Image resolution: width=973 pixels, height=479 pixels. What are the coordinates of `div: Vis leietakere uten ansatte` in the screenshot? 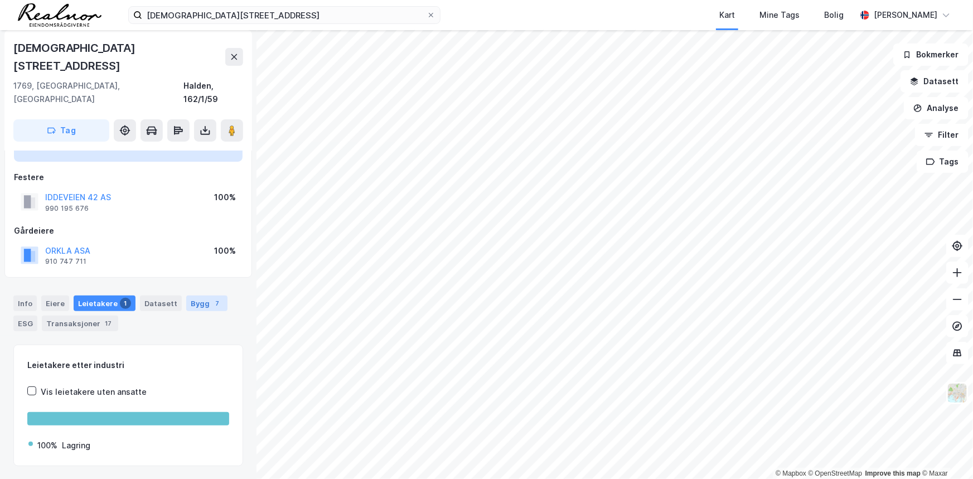 It's located at (94, 392).